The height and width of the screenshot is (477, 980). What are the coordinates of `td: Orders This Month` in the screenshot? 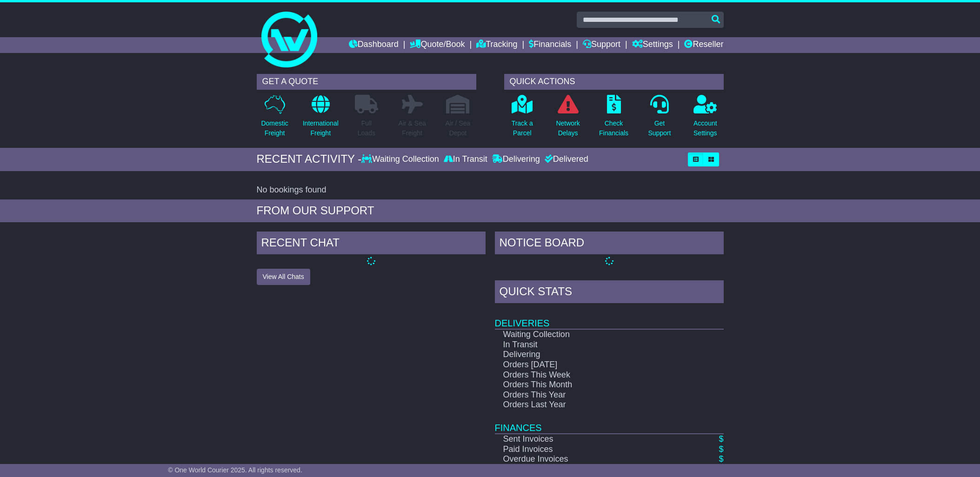 It's located at (592, 385).